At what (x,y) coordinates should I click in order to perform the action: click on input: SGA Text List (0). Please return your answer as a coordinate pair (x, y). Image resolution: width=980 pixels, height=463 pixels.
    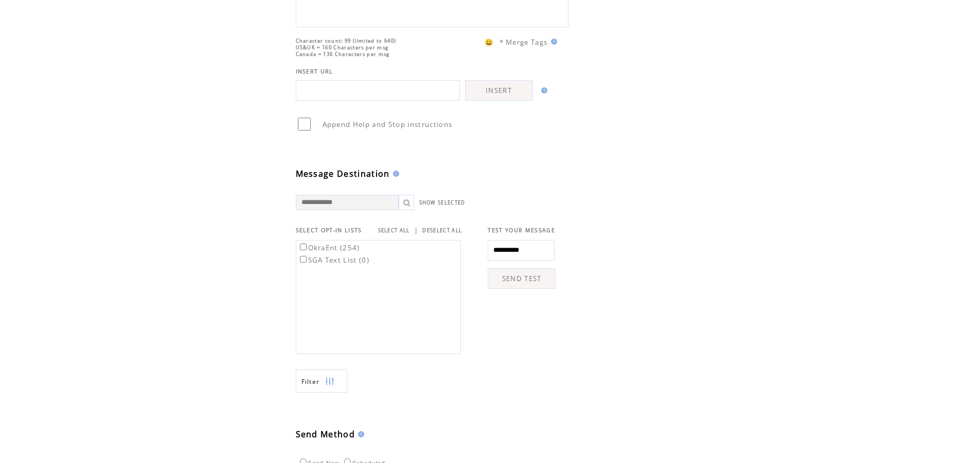
    Looking at the image, I should click on (303, 259).